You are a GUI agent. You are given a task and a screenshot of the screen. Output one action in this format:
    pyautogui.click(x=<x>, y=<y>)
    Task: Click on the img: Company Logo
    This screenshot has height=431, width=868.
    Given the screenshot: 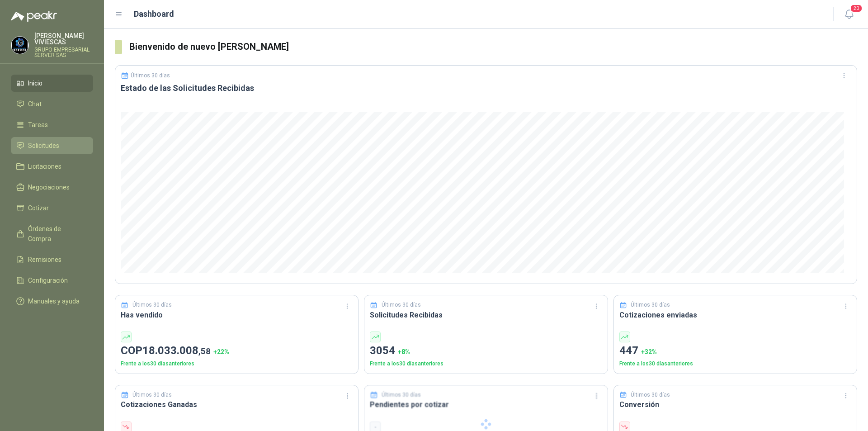 What is the action you would take?
    pyautogui.click(x=20, y=45)
    